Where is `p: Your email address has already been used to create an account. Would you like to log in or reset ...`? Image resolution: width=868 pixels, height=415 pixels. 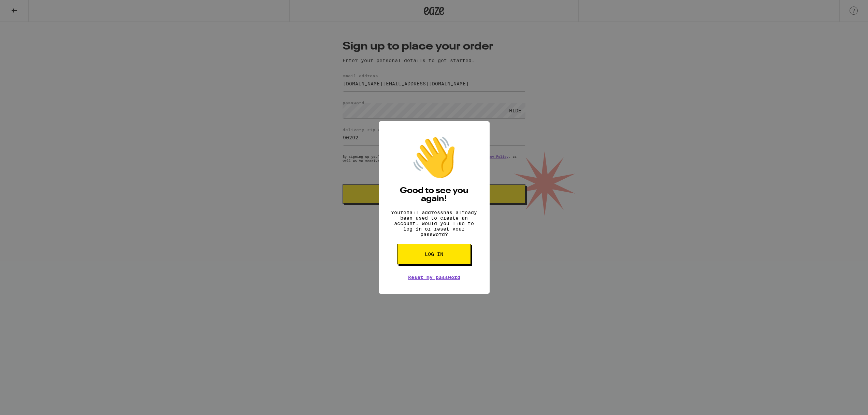 p: Your email address has already been used to create an account. Would you like to log in or reset ... is located at coordinates (434, 223).